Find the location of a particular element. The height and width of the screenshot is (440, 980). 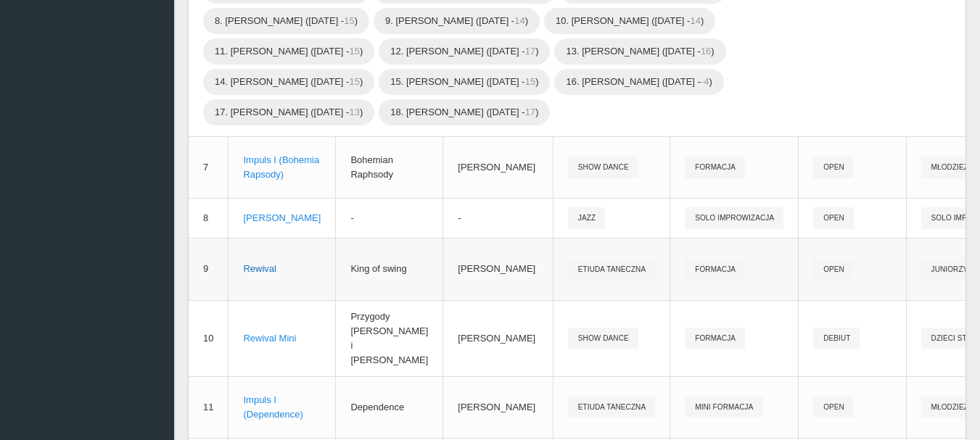

td: Bohemian Raphsody is located at coordinates (390, 167).